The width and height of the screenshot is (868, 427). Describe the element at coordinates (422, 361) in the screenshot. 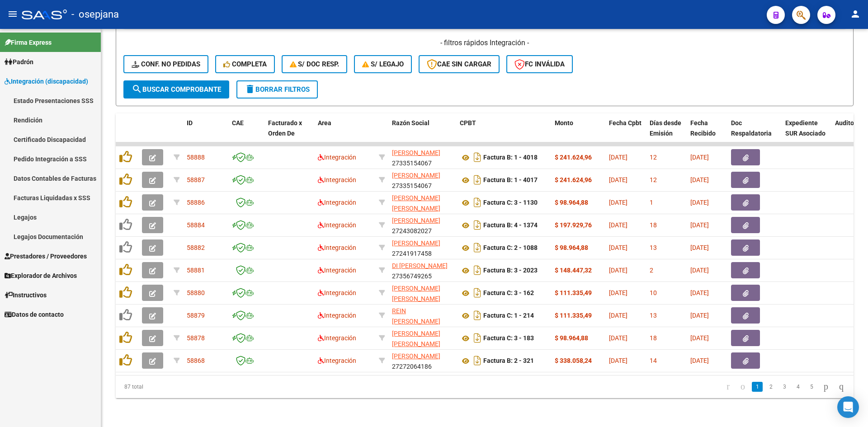

I see `div: 27272064186` at that location.